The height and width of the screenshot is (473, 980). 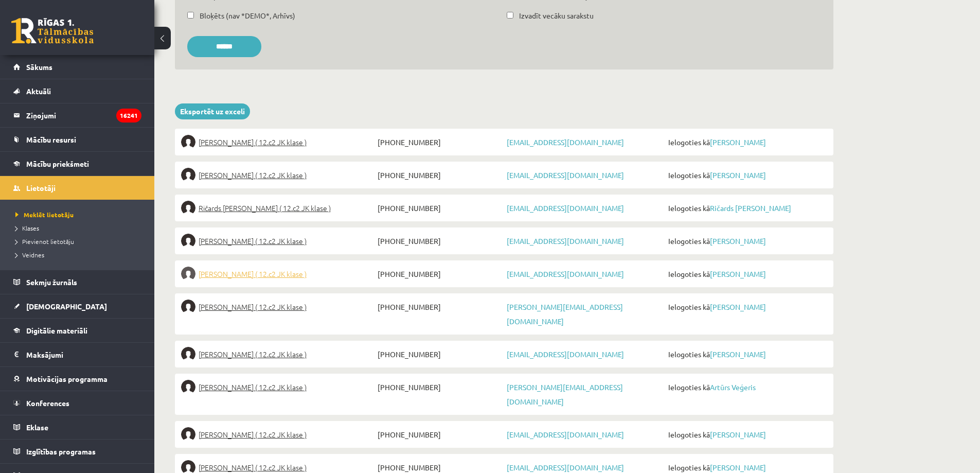 I want to click on span: Eklase, so click(x=37, y=427).